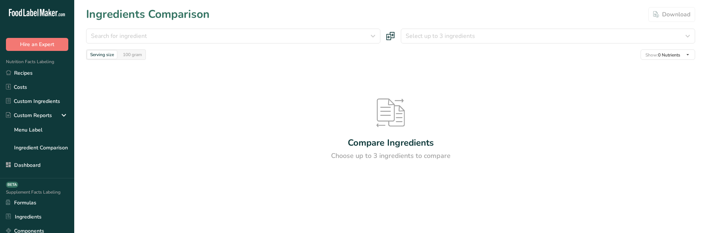  What do you see at coordinates (233, 36) in the screenshot?
I see `button: Search for ingredient` at bounding box center [233, 36].